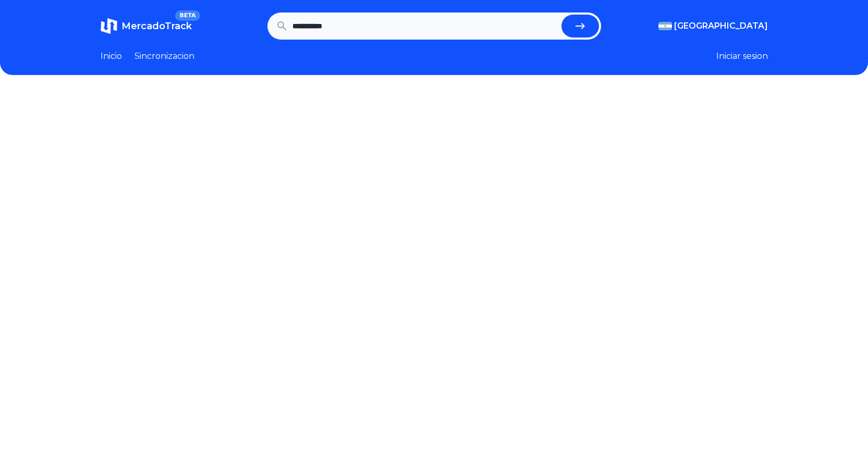 Image resolution: width=868 pixels, height=473 pixels. Describe the element at coordinates (146, 26) in the screenshot. I see `a: MercadoTrackBETA` at that location.